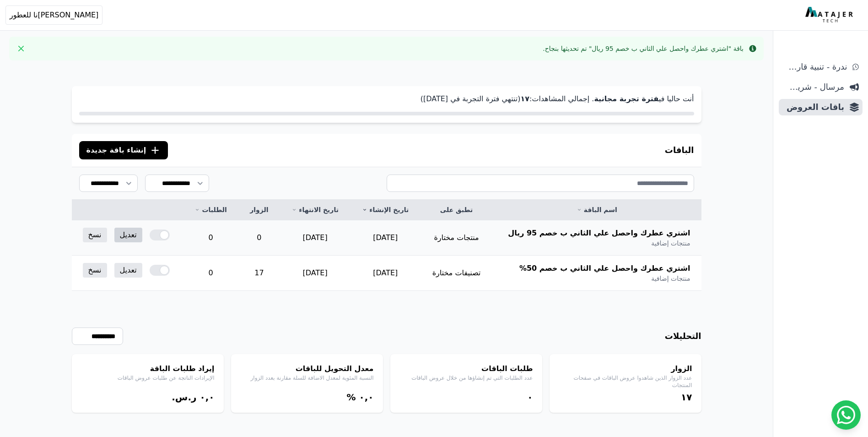 The width and height of the screenshot is (868, 437). I want to click on a: الطلبات, so click(211, 209).